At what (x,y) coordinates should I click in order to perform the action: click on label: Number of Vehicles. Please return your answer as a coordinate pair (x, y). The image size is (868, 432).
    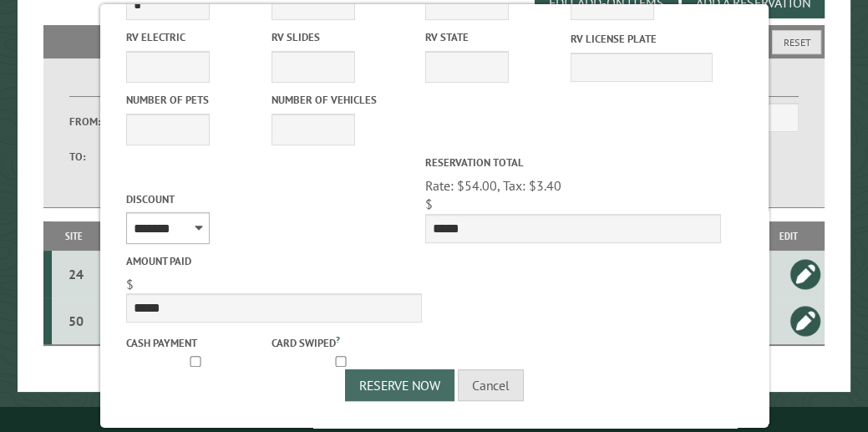
    Looking at the image, I should click on (342, 99).